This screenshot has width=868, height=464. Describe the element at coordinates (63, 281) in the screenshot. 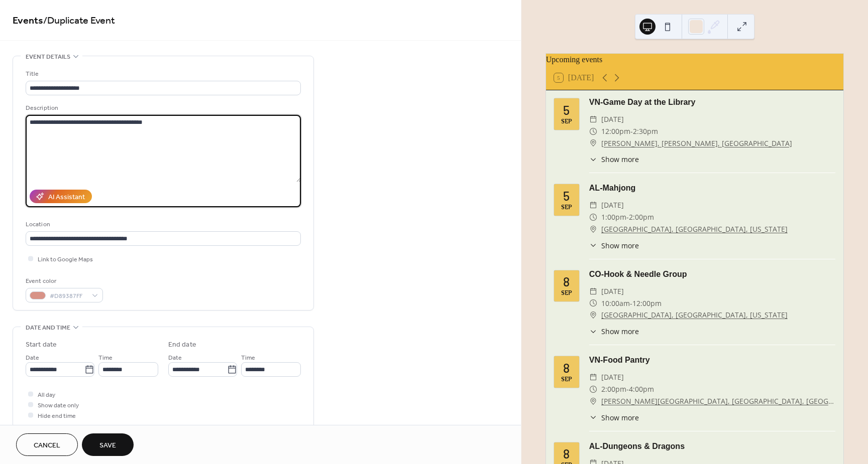

I see `div: Event color` at that location.